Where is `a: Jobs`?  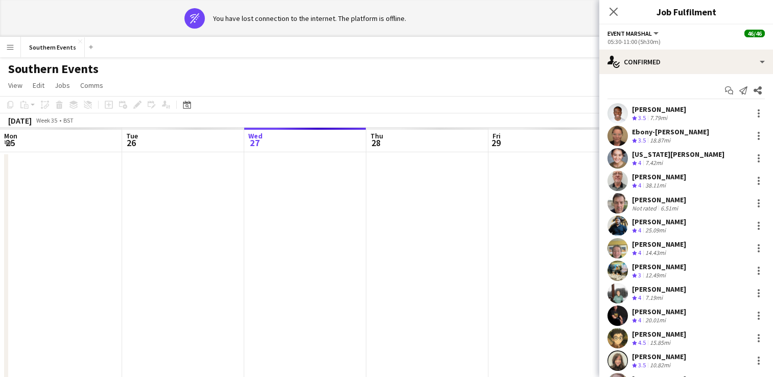 a: Jobs is located at coordinates (62, 85).